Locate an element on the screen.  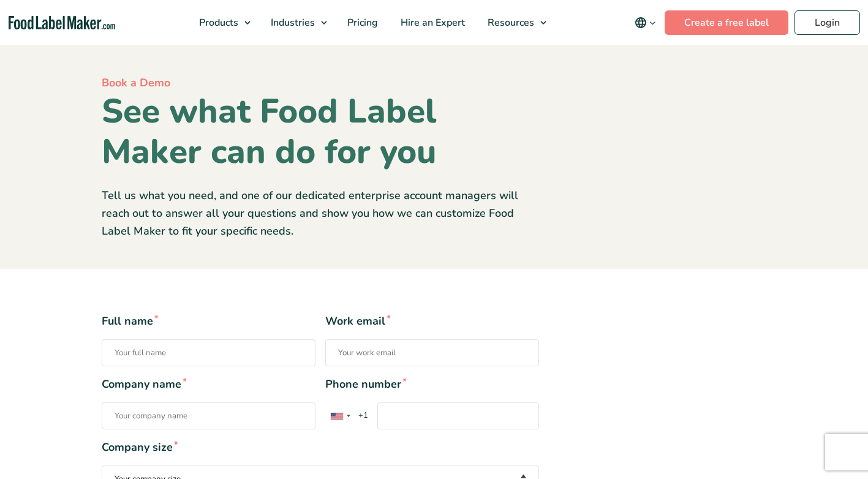
span: Full name is located at coordinates (208, 321).